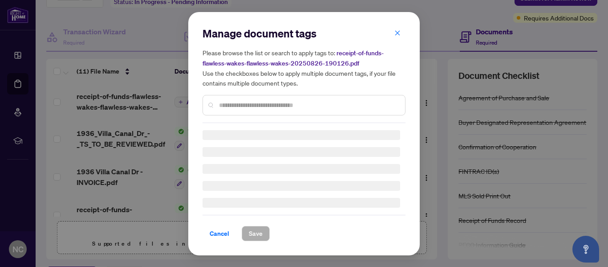 The width and height of the screenshot is (608, 267). What do you see at coordinates (304, 68) in the screenshot?
I see `h5: Please browse the list or search to apply tags to: Use the checkboxes below to apply multiple doc...` at bounding box center [304, 68].